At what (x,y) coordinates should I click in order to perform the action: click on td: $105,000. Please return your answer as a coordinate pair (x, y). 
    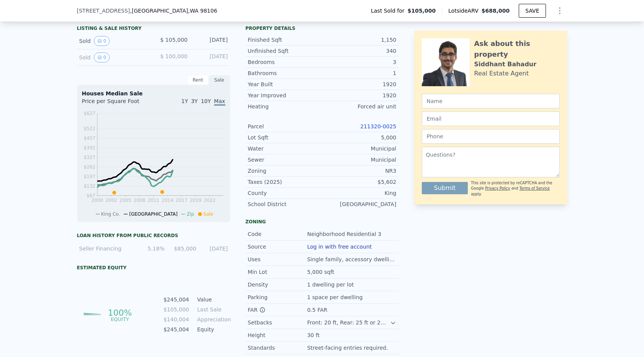
    Looking at the image, I should click on (176, 310).